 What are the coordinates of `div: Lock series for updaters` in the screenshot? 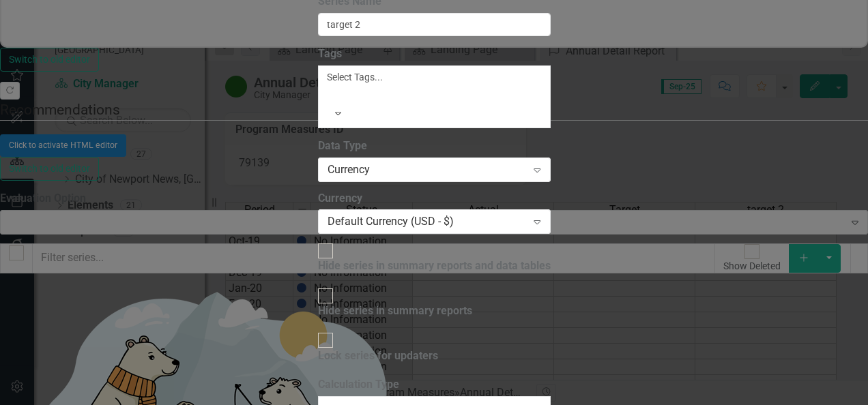 It's located at (378, 356).